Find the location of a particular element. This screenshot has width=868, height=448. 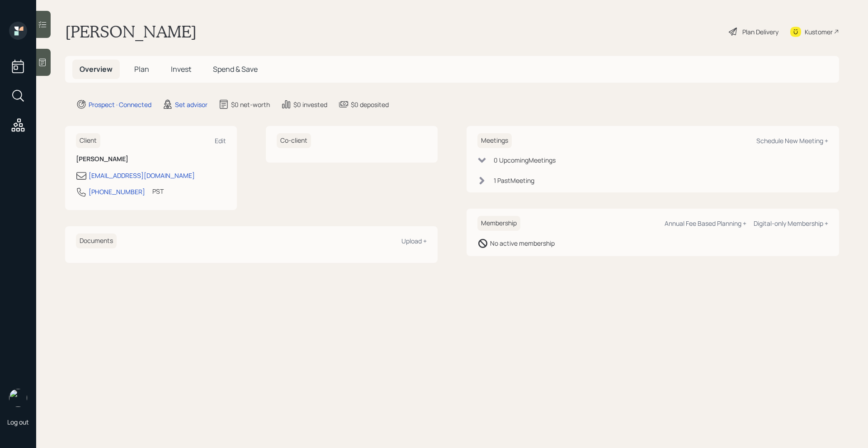

span: Plan is located at coordinates (142, 69).